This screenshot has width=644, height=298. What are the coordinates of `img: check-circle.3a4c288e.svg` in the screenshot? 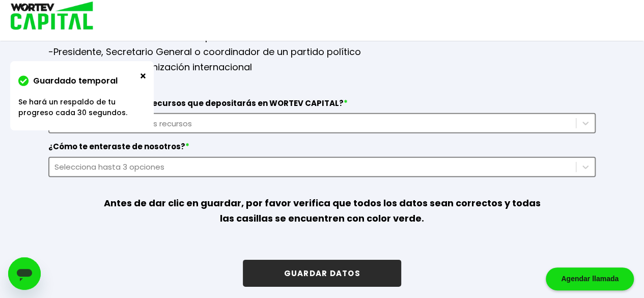 It's located at (24, 81).